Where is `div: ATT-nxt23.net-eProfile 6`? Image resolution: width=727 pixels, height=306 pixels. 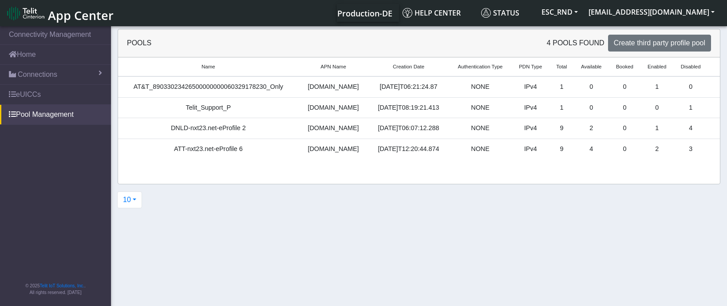
div: ATT-nxt23.net-eProfile 6 is located at coordinates (208, 149).